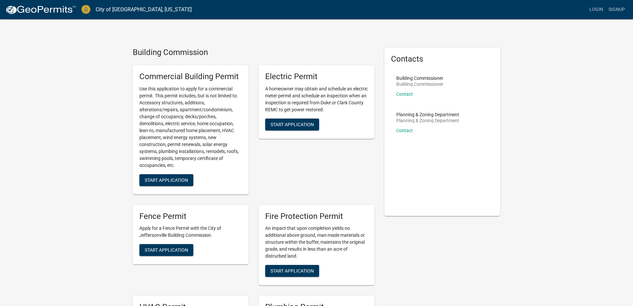 This screenshot has height=306, width=633. I want to click on a: Signup, so click(617, 10).